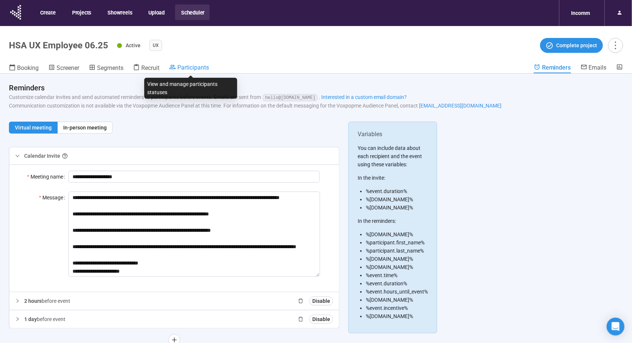  Describe the element at coordinates (54, 197) in the screenshot. I see `label: Message` at that location.